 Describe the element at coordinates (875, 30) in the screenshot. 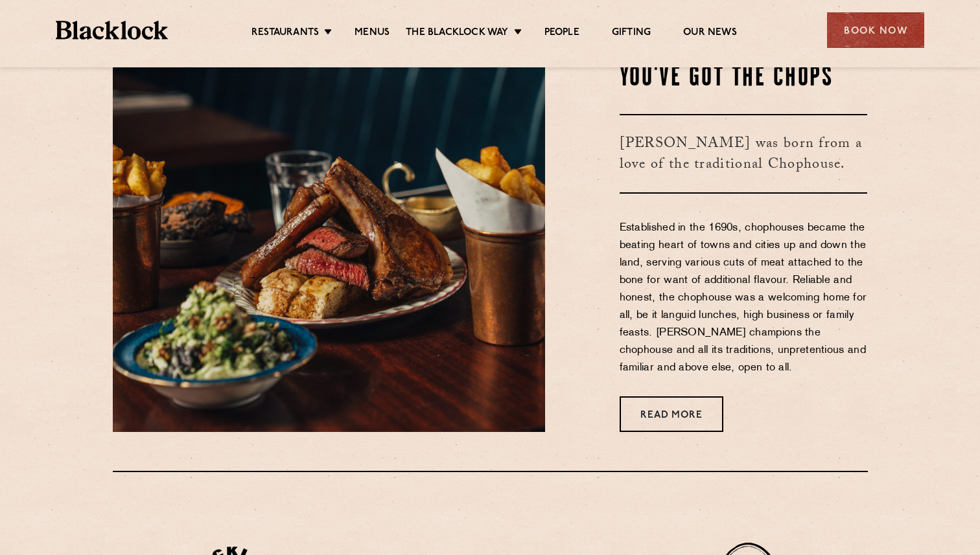

I see `div: Book Now` at that location.